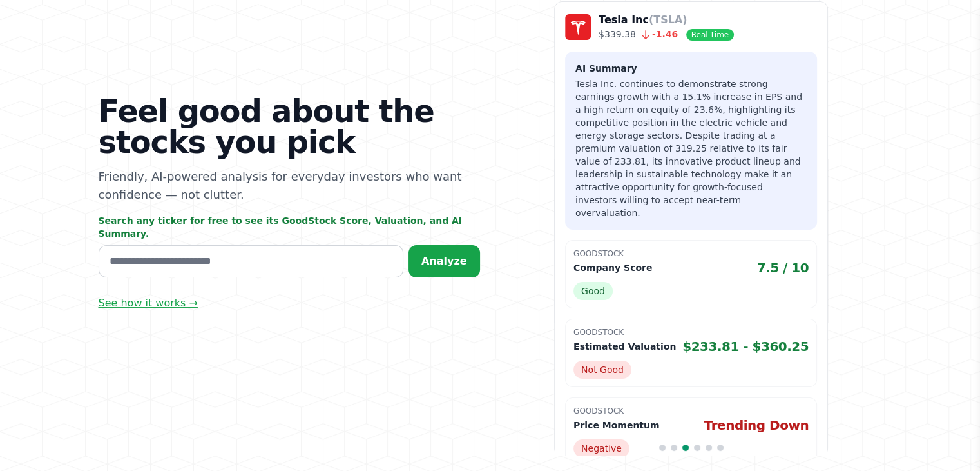 The image size is (980, 471). Describe the element at coordinates (444, 261) in the screenshot. I see `button: Analyze` at that location.